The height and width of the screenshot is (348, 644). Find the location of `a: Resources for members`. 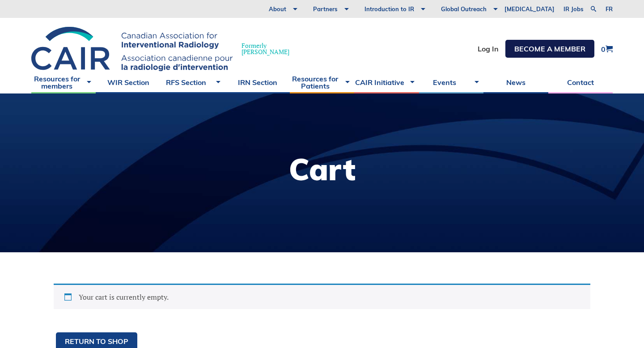

a: Resources for members is located at coordinates (64, 82).